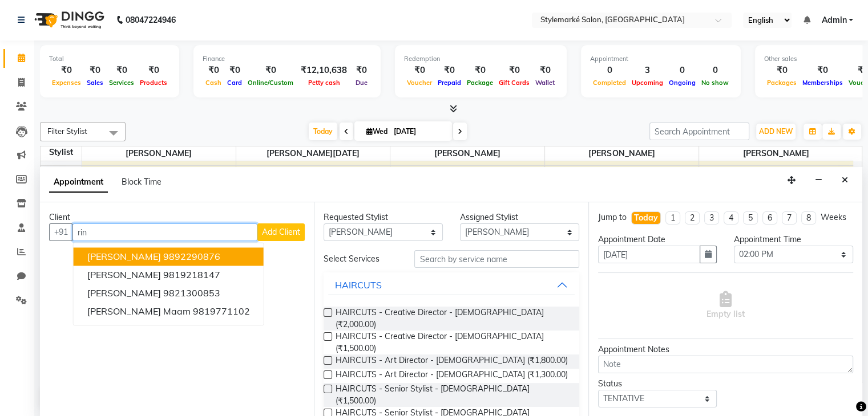  Describe the element at coordinates (775, 132) in the screenshot. I see `button: ADD NEW` at that location.